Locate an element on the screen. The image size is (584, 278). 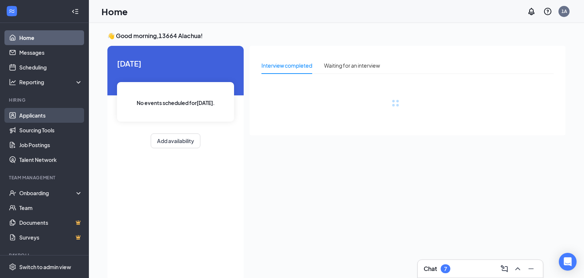
button: ChevronUp is located at coordinates (518, 269).